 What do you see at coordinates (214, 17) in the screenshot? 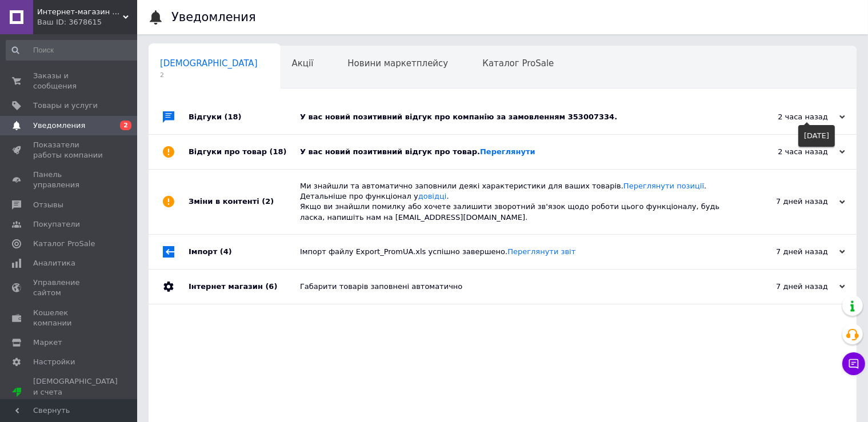
I see `h1: Уведомления` at bounding box center [214, 17].